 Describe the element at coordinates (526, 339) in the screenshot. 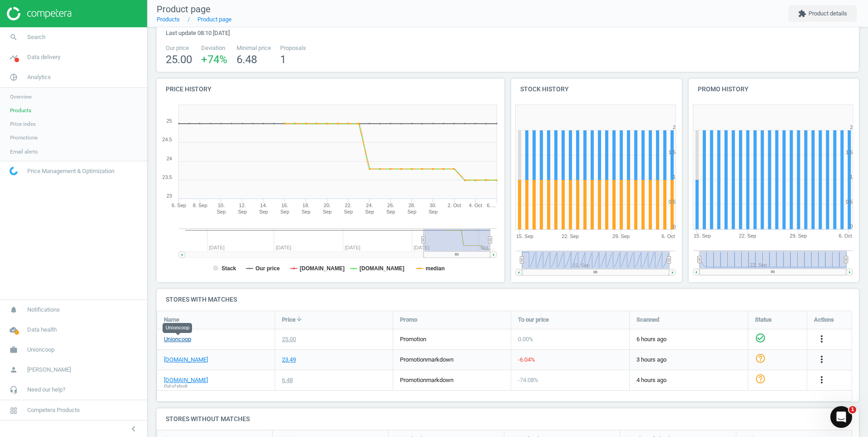

I see `span: 0.00 %` at that location.